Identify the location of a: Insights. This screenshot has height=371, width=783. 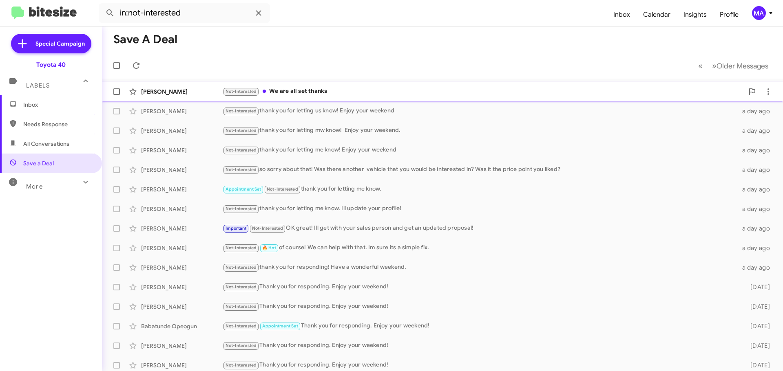
(695, 15).